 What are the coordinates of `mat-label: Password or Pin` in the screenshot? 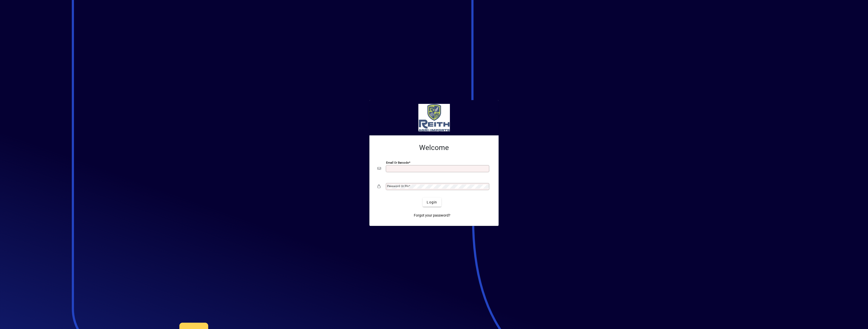 It's located at (398, 186).